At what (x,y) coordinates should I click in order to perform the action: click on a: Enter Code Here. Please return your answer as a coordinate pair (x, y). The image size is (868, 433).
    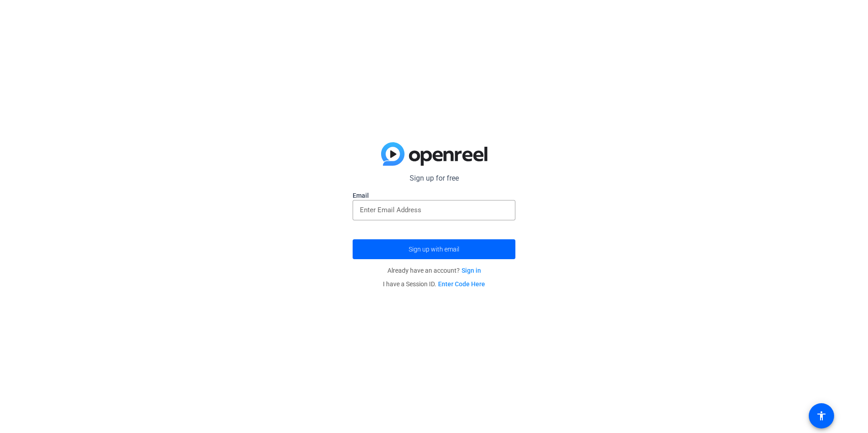
    Looking at the image, I should click on (462, 284).